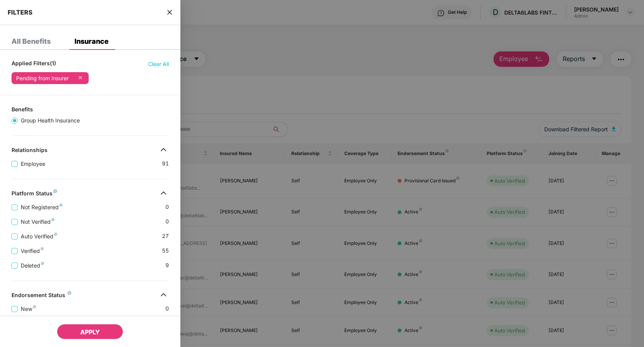  What do you see at coordinates (42, 78) in the screenshot?
I see `div: Pending from Insurer` at bounding box center [42, 78].